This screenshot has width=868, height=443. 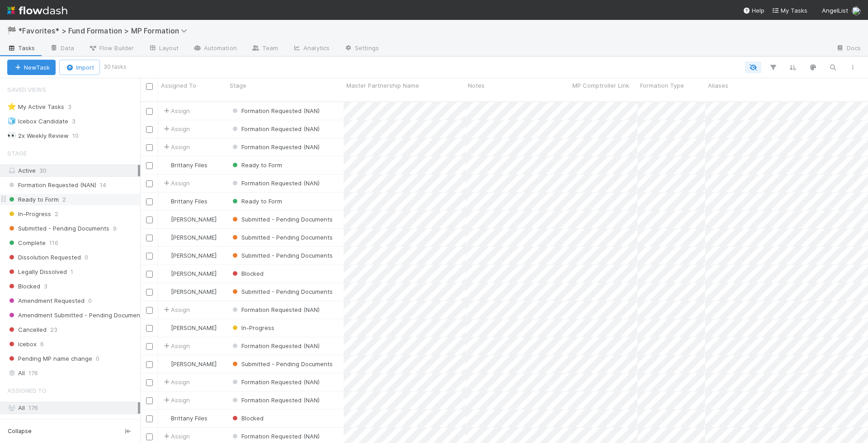 I want to click on span: 6, so click(x=42, y=344).